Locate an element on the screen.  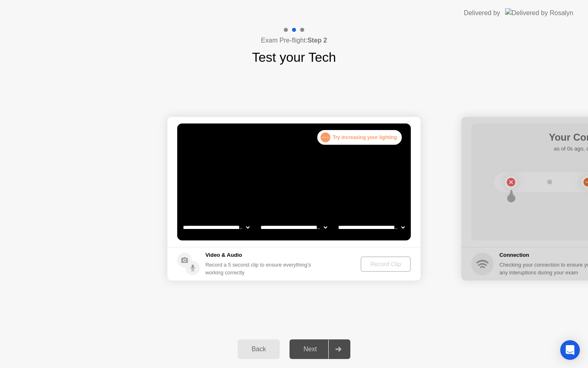
div: Record Clip is located at coordinates (385, 264).